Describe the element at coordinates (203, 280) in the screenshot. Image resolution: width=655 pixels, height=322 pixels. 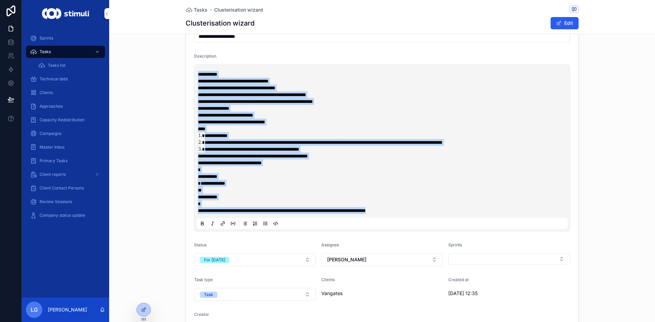
I see `span: Task type` at that location.